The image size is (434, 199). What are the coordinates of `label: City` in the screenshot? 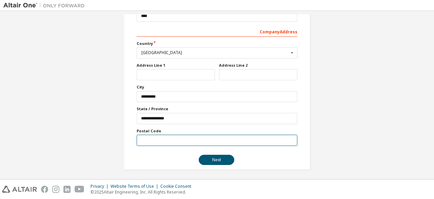 It's located at (217, 87).